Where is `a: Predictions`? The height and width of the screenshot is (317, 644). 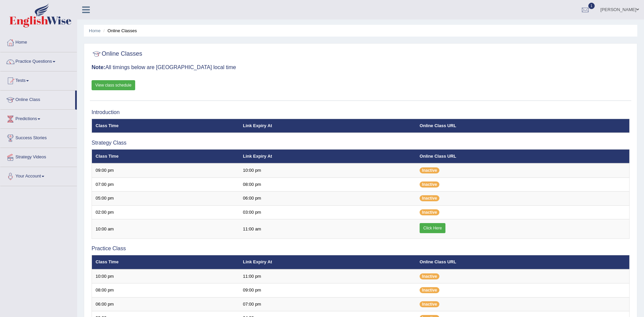 a: Predictions is located at coordinates (38, 118).